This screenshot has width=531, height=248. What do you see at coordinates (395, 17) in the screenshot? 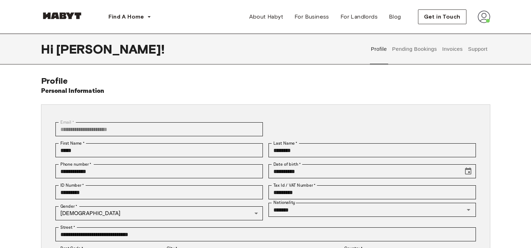
I see `span: Blog` at bounding box center [395, 17].